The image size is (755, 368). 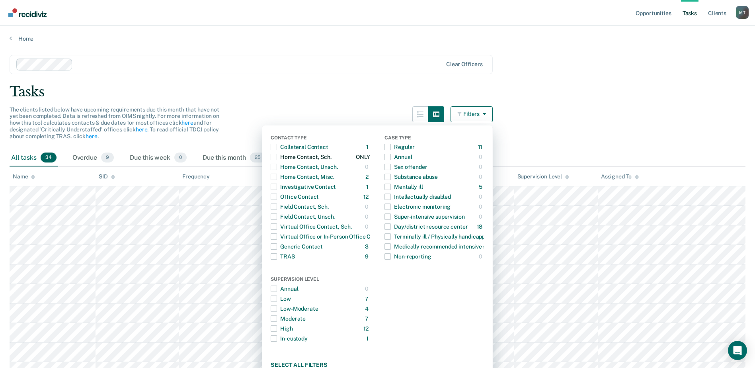 I want to click on div: All tasks34, so click(x=34, y=158).